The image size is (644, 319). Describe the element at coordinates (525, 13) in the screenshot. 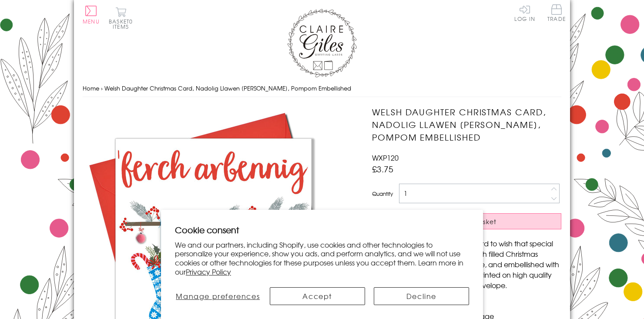

I see `a: Log In` at that location.